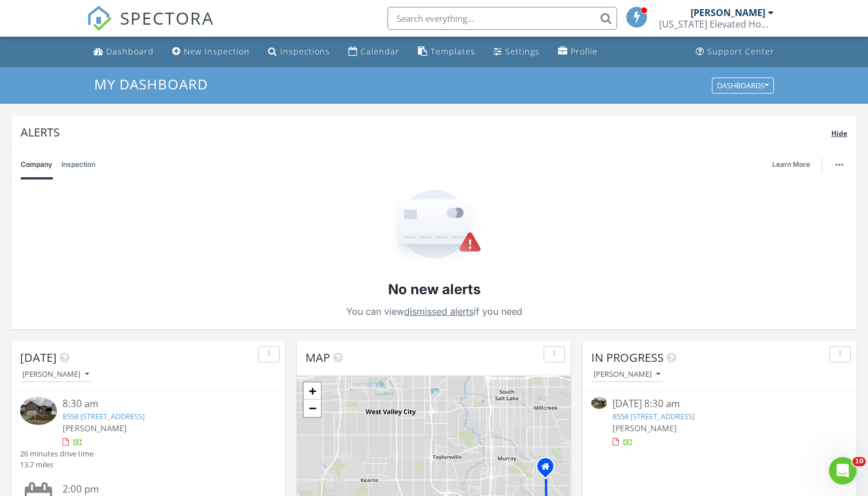 This screenshot has width=868, height=496. What do you see at coordinates (312, 391) in the screenshot?
I see `a: Zoom in` at bounding box center [312, 391].